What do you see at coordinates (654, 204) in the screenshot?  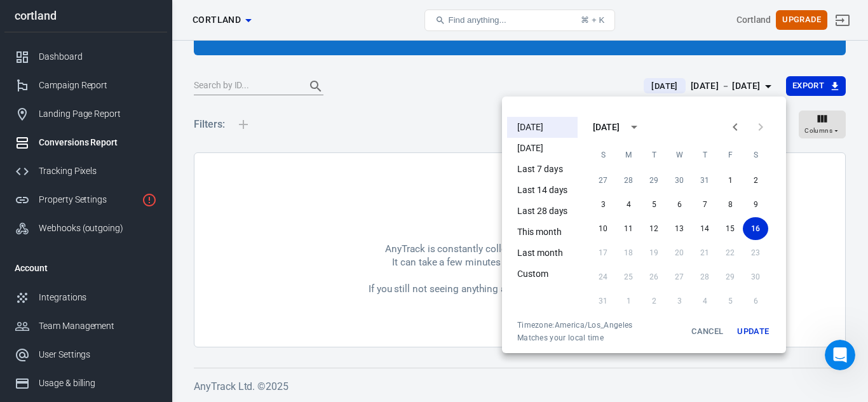 I see `button: 5` at bounding box center [654, 204].